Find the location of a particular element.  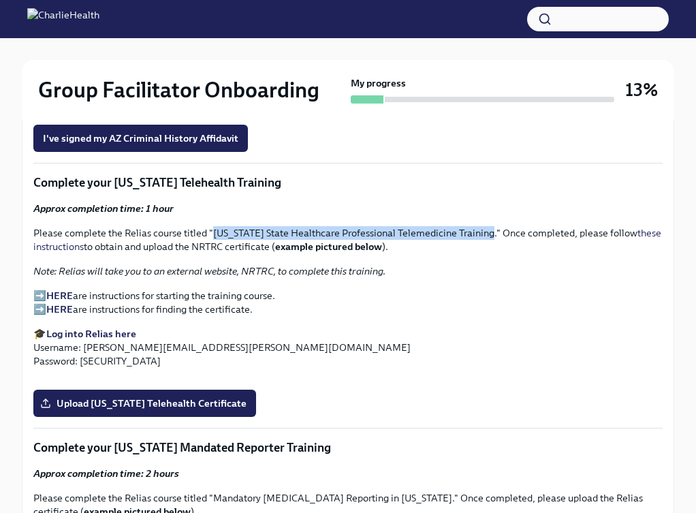

h3: 13% is located at coordinates (641, 90).